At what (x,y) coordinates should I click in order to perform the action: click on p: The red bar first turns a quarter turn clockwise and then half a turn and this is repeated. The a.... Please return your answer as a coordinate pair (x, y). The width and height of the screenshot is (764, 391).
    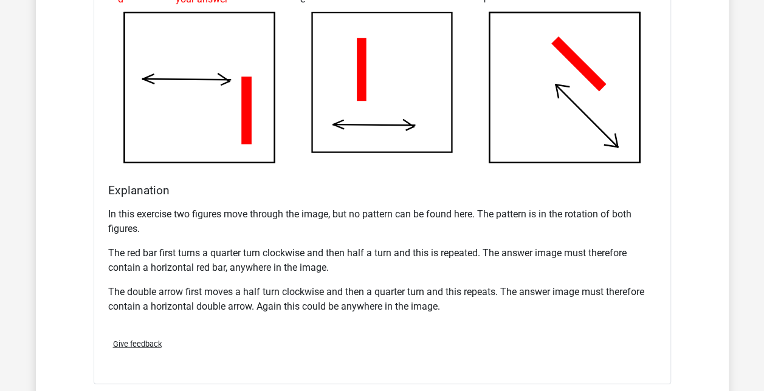
    Looking at the image, I should click on (382, 260).